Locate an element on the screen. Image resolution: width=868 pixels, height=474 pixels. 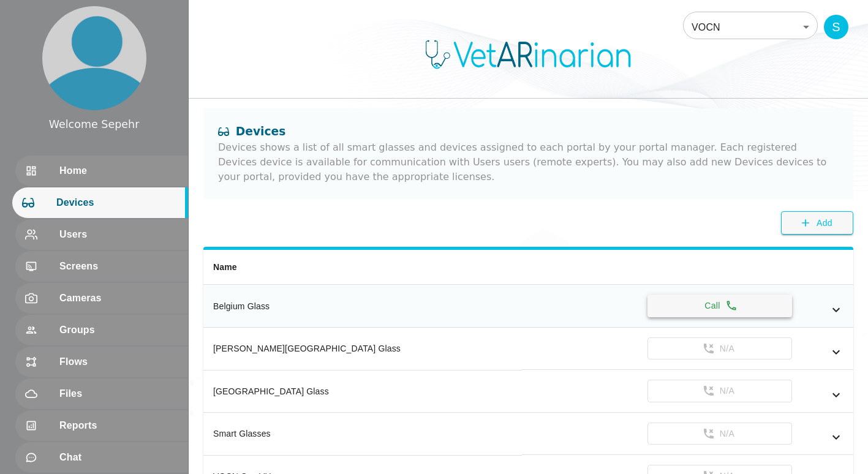
span: Devices is located at coordinates (117, 203).